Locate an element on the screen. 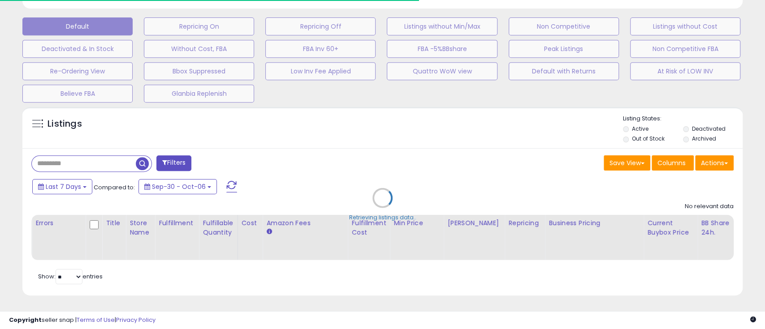 Image resolution: width=765 pixels, height=329 pixels. button: Glanbia Replenish is located at coordinates (199, 94).